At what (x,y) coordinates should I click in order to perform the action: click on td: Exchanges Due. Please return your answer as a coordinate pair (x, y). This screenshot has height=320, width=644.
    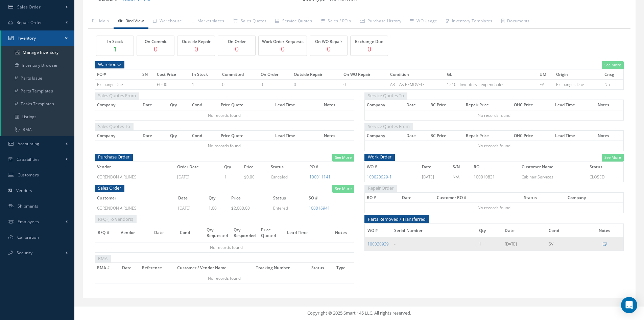
    Looking at the image, I should click on (578, 84).